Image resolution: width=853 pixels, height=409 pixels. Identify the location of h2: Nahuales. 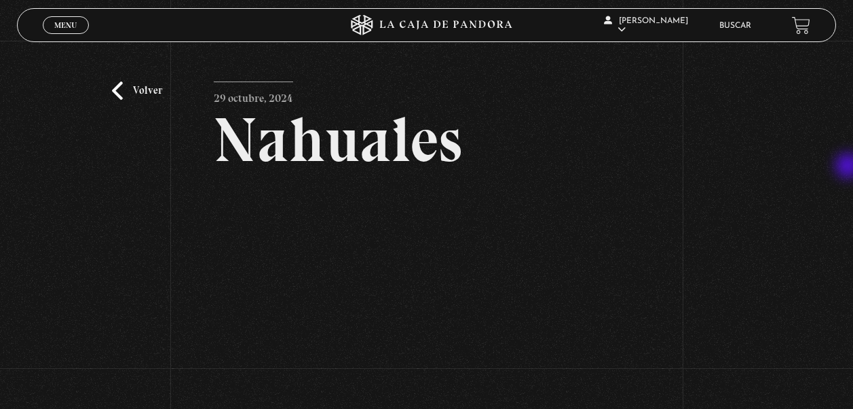
(427, 140).